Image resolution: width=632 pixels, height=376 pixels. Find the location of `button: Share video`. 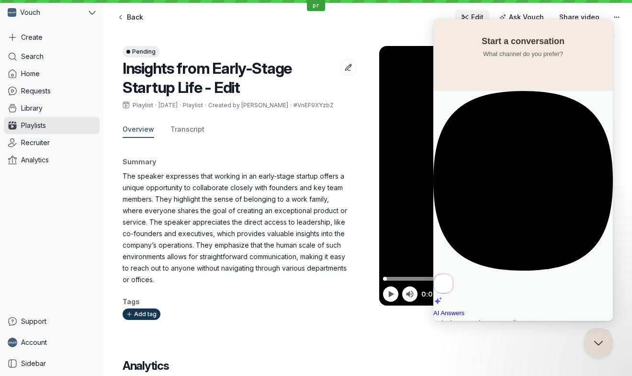

button: Share video is located at coordinates (580, 17).